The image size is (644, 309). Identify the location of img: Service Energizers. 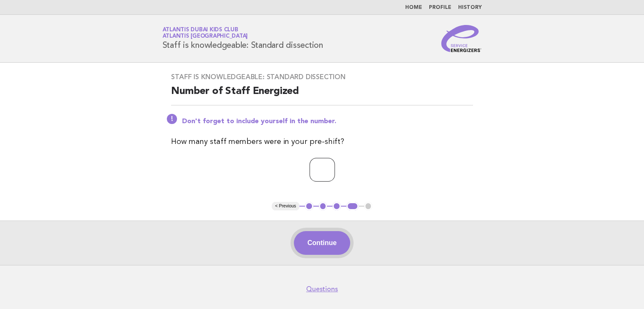
(462, 39).